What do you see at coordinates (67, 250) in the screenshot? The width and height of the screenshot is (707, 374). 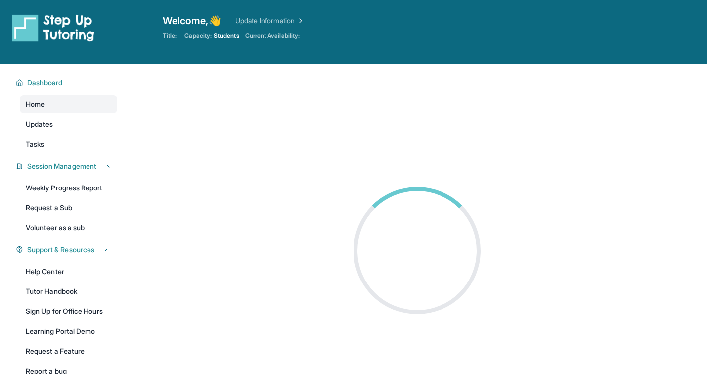 I see `button: Support & Resources` at bounding box center [67, 250].